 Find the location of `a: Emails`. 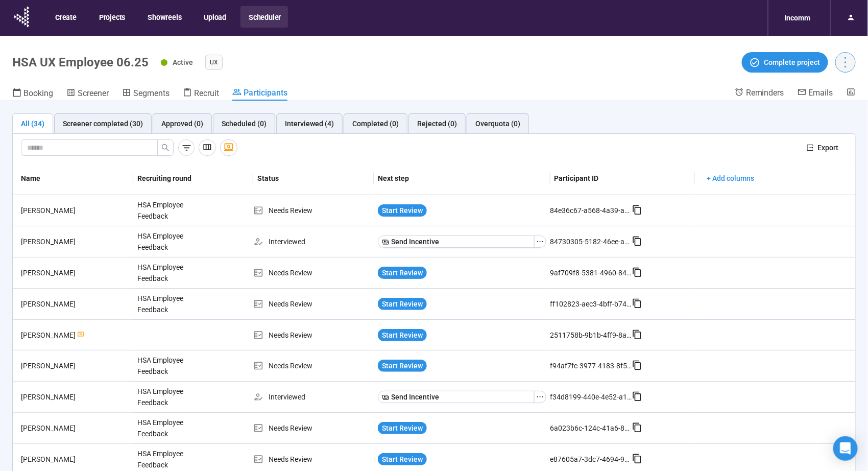

a: Emails is located at coordinates (815, 93).